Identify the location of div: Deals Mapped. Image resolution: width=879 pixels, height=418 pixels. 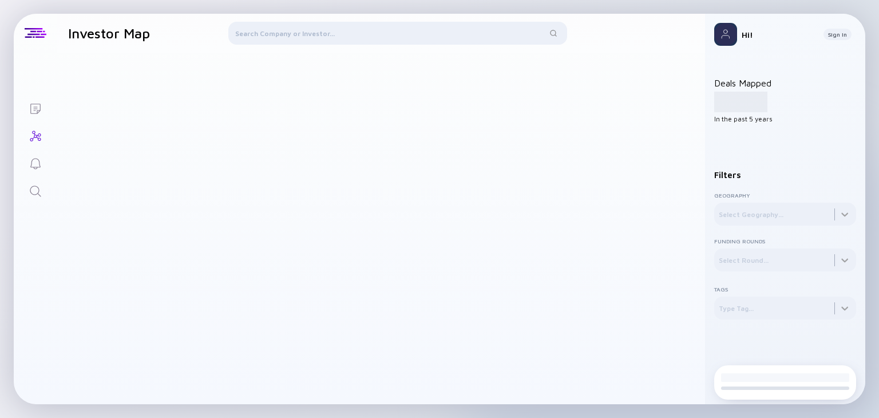
(785, 100).